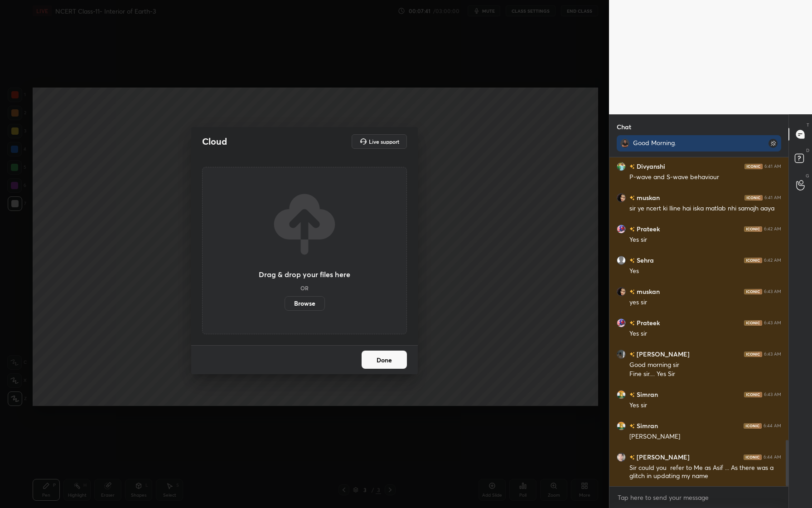 The height and width of the screenshot is (508, 812). What do you see at coordinates (808, 125) in the screenshot?
I see `p: T` at bounding box center [808, 125].